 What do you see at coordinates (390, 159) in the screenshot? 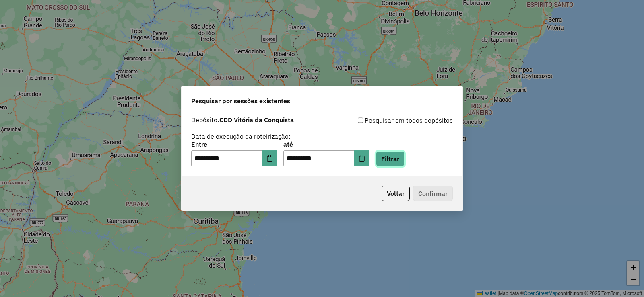
I see `button: Filtrar` at bounding box center [390, 159].